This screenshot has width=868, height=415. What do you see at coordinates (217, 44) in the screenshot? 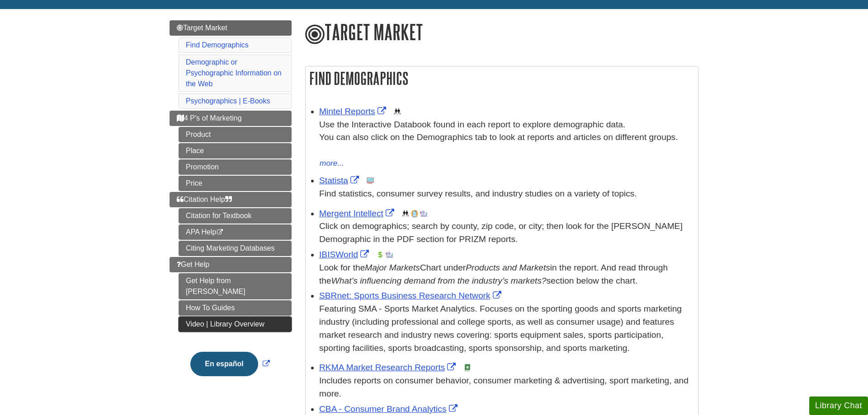
I see `a: Find Demographics` at bounding box center [217, 44].